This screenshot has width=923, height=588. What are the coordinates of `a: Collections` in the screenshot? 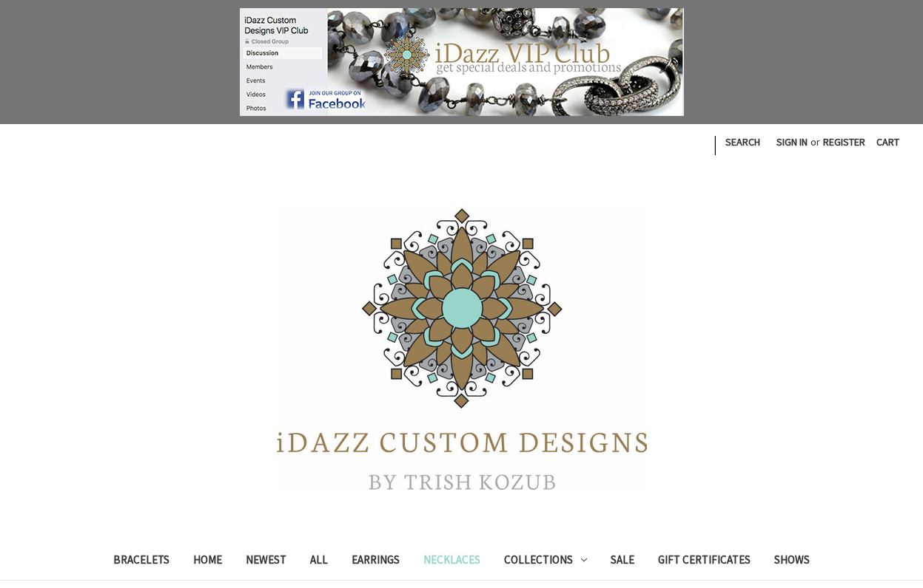 It's located at (545, 561).